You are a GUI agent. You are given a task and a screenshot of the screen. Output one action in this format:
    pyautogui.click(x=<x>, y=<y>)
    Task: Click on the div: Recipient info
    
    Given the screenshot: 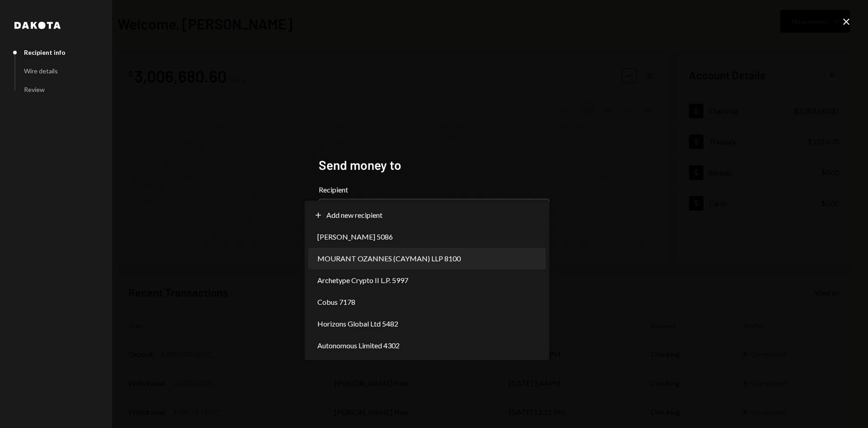 What is the action you would take?
    pyautogui.click(x=45, y=52)
    